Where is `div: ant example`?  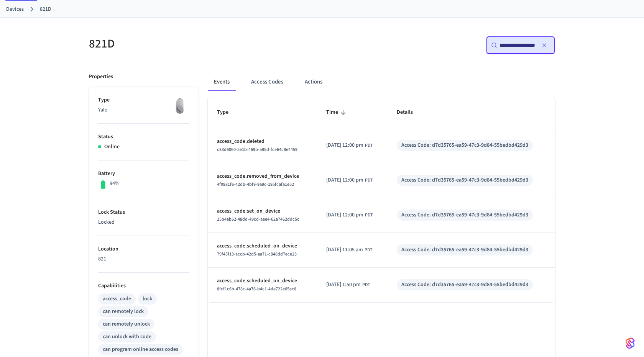
div: ant example is located at coordinates (381, 82).